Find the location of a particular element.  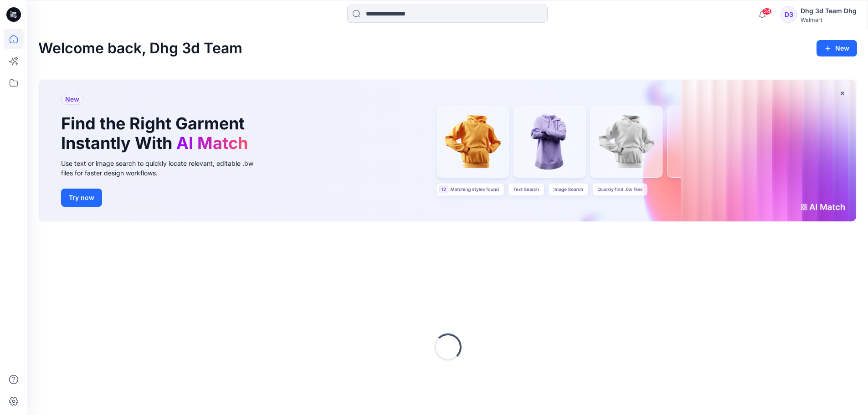

div: Dhg 3d Team Dhg is located at coordinates (828, 11).